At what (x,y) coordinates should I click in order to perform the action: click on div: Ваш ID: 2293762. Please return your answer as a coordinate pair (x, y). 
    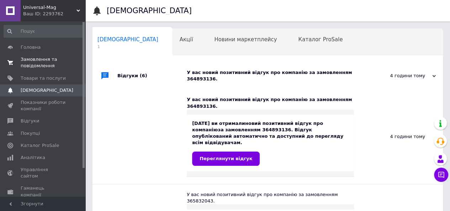
    Looking at the image, I should click on (54, 14).